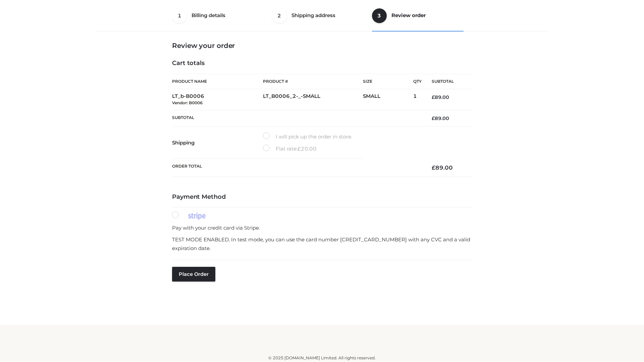  I want to click on th: Shipping, so click(217, 143).